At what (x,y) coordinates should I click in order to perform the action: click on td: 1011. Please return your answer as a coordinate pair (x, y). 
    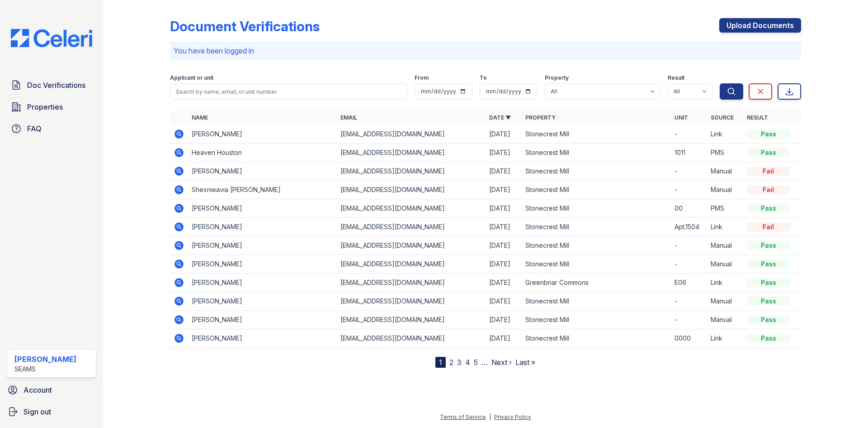
    Looking at the image, I should click on (689, 152).